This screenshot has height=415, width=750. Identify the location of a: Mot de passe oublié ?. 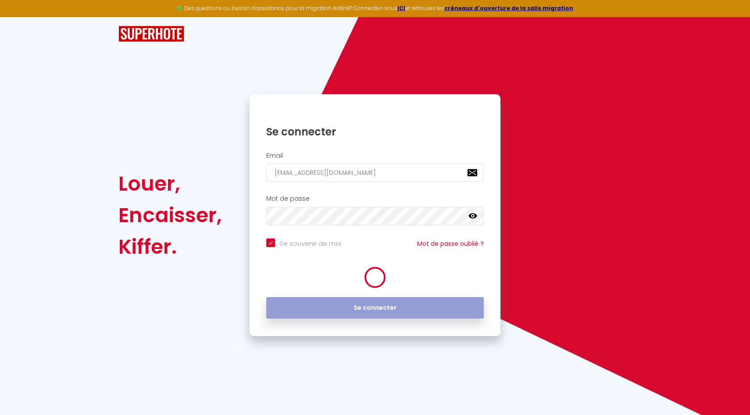
(450, 244).